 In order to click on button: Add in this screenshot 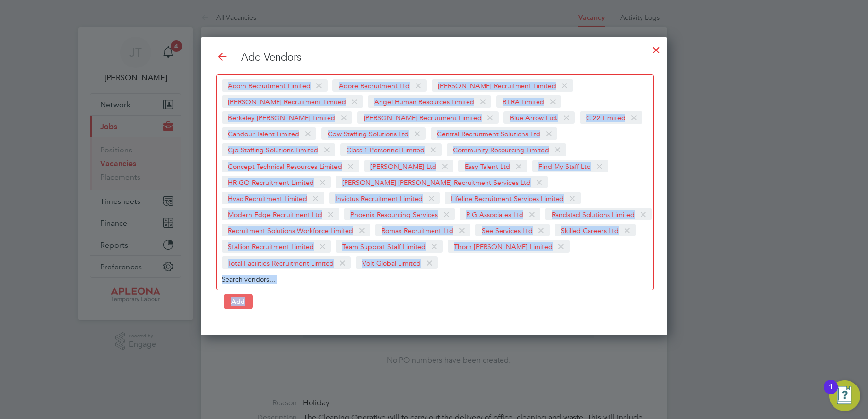, I will do `click(238, 302)`.